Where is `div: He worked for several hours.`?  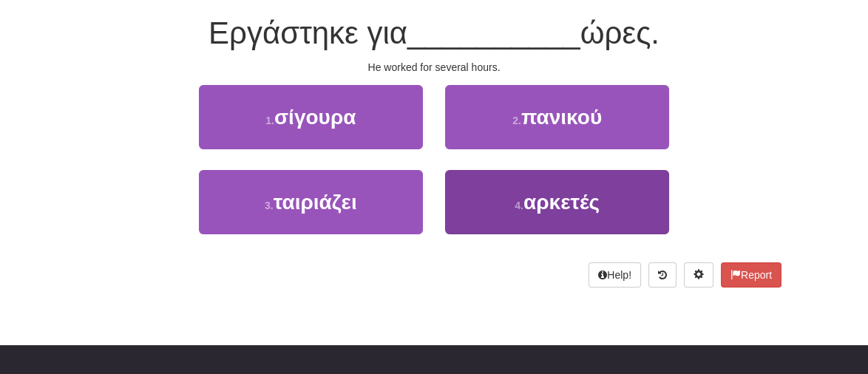
div: He worked for several hours. is located at coordinates (434, 67).